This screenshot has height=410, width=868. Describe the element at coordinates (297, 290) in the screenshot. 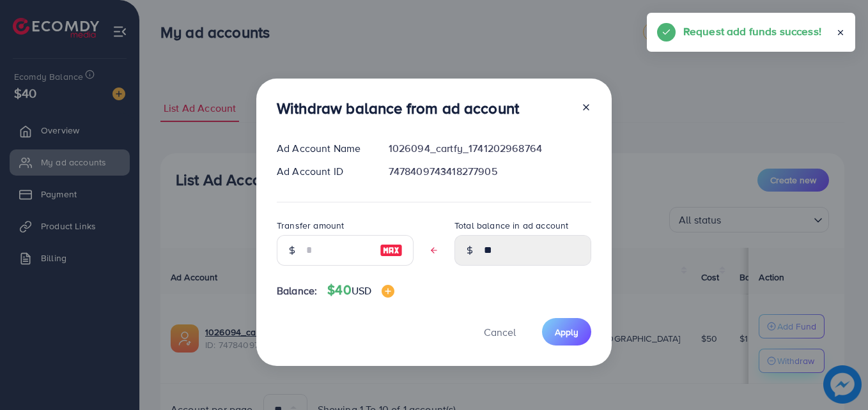

I see `span: Balance:` at that location.